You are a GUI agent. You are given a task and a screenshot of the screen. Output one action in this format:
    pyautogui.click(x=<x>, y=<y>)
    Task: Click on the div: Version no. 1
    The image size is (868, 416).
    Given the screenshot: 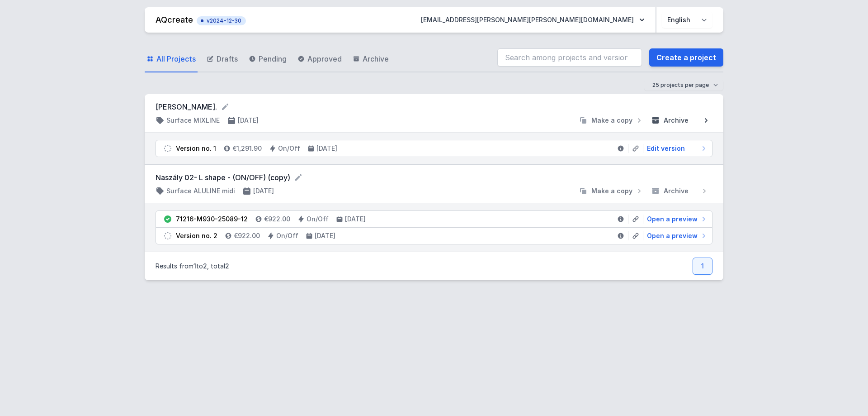 What is the action you would take?
    pyautogui.click(x=196, y=148)
    